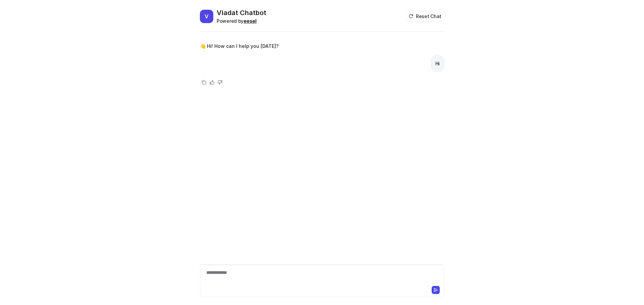 This screenshot has height=305, width=644. Describe the element at coordinates (425, 16) in the screenshot. I see `button: Reset Chat` at that location.